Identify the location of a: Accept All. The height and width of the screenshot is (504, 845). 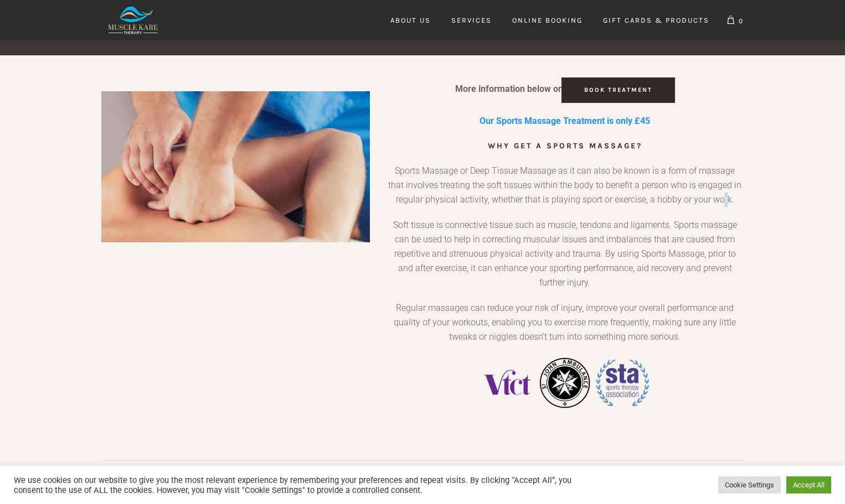
(808, 485).